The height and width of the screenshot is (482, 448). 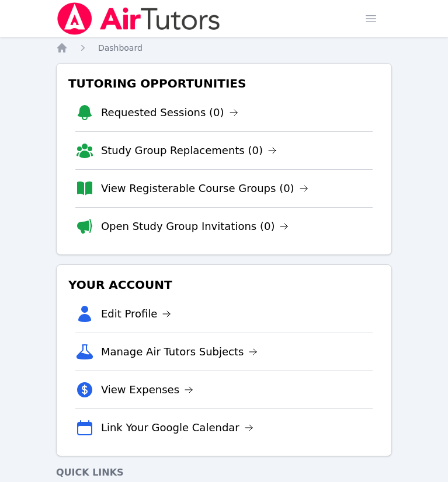 What do you see at coordinates (139, 18) in the screenshot?
I see `img: Air Tutors` at bounding box center [139, 18].